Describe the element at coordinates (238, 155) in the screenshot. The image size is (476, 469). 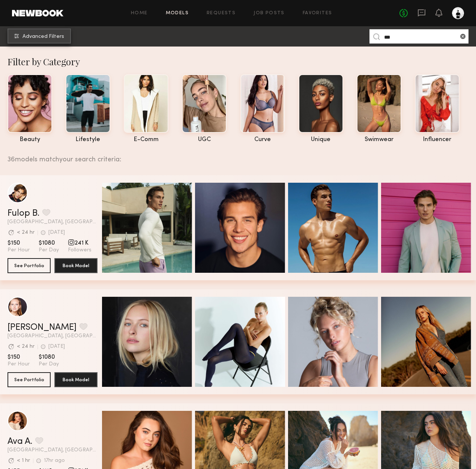
I see `div: 36 models match your search criteria:` at that location.